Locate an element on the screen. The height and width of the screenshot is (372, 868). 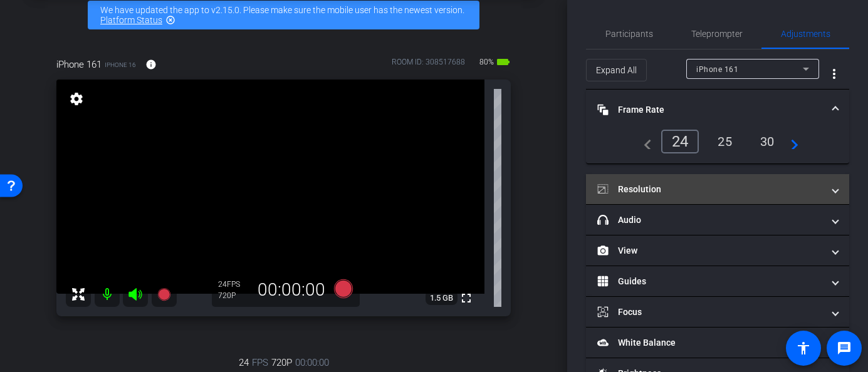
mat-panel-title: Guides is located at coordinates (710, 281).